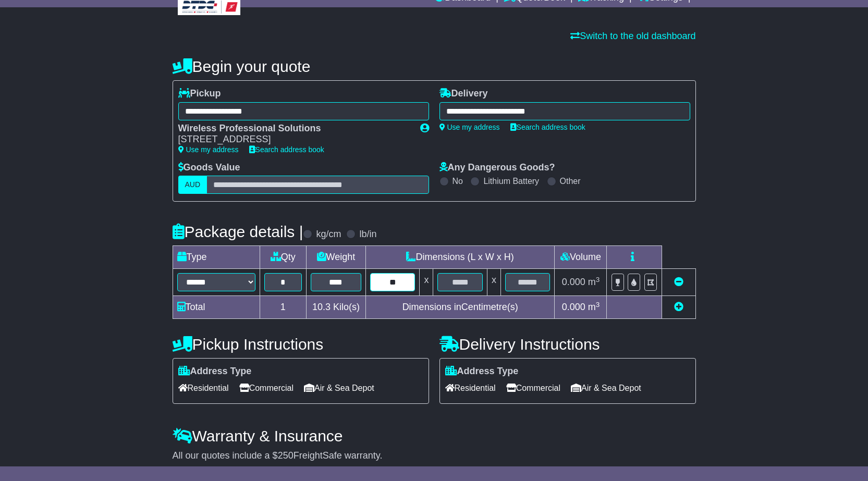  What do you see at coordinates (497, 168) in the screenshot?
I see `label: Any Dangerous Goods?` at bounding box center [497, 168].